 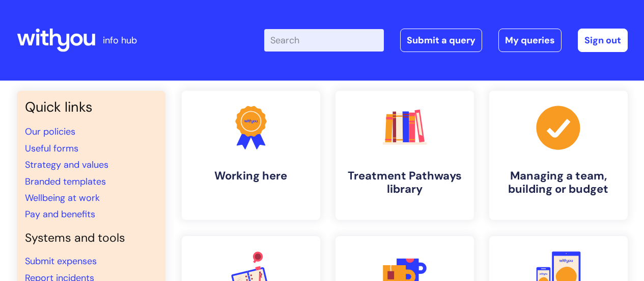 I want to click on a: Useful forms, so click(x=51, y=148).